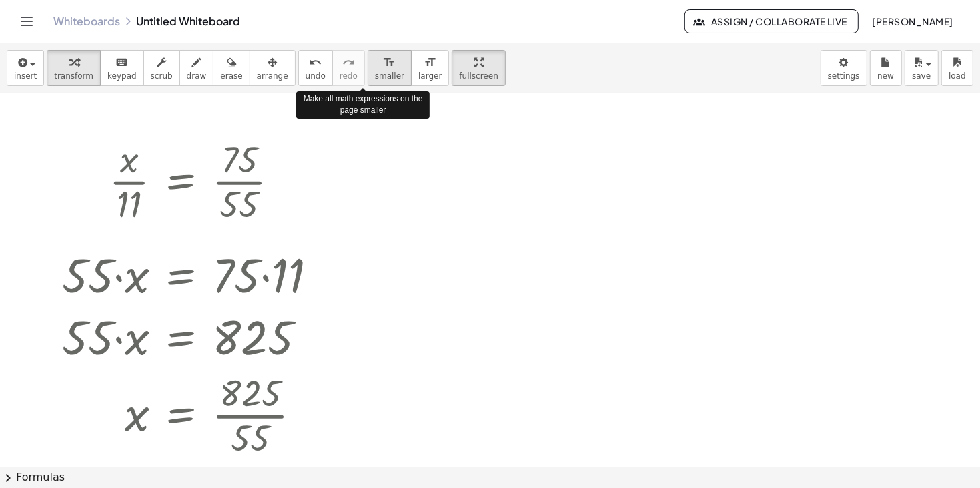  I want to click on button: format_sizelarger, so click(430, 68).